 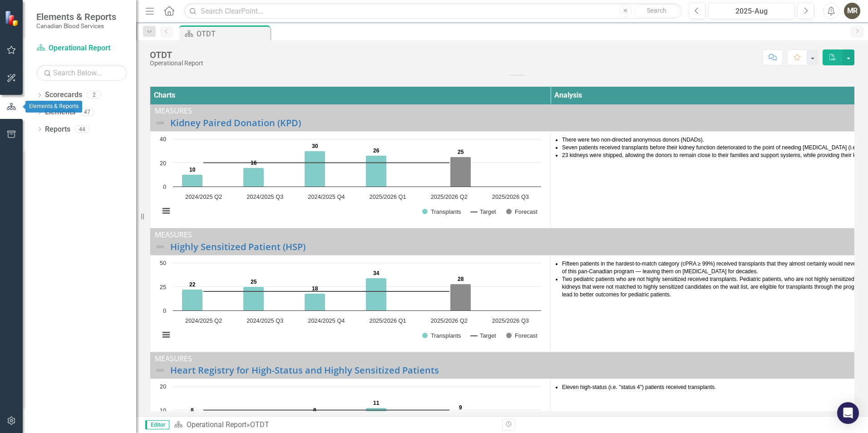 I want to click on path: 2024/2025 Q4, 18. Transplants., so click(x=315, y=302).